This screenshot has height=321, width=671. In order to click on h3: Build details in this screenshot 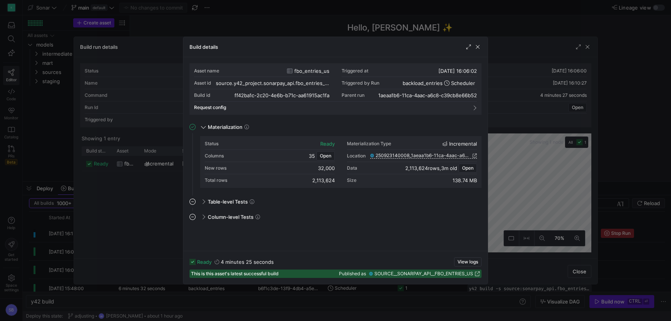, I will do `click(204, 47)`.